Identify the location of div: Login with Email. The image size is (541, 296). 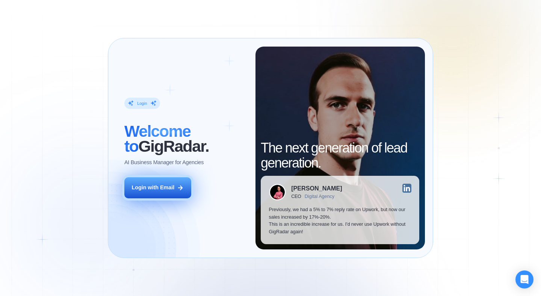
(153, 188).